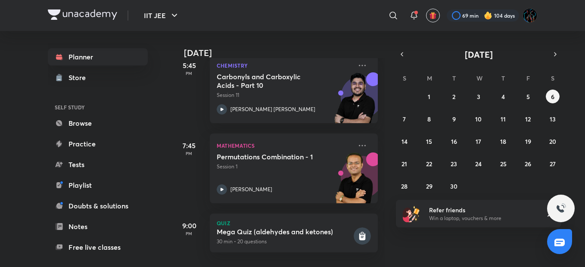  What do you see at coordinates (479, 97) in the screenshot?
I see `abbr: September 3, 2025` at bounding box center [479, 97].